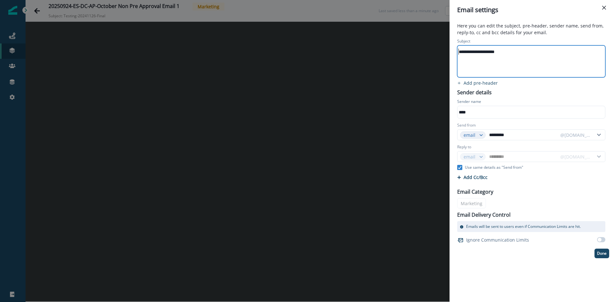 This screenshot has height=302, width=613. I want to click on button: Close, so click(604, 8).